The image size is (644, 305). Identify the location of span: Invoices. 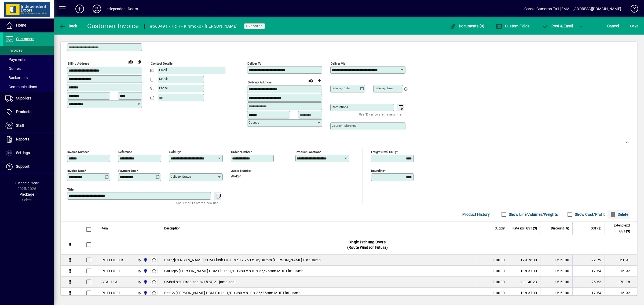
(14, 50).